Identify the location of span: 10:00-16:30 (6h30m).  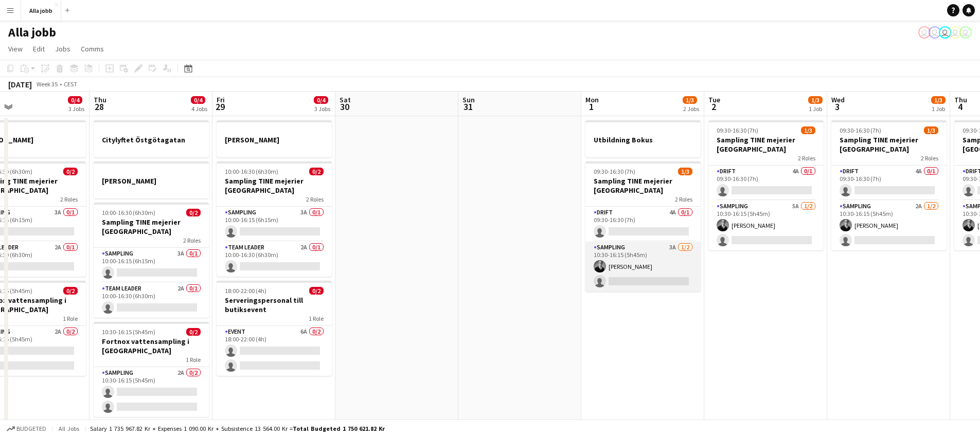
(252, 171).